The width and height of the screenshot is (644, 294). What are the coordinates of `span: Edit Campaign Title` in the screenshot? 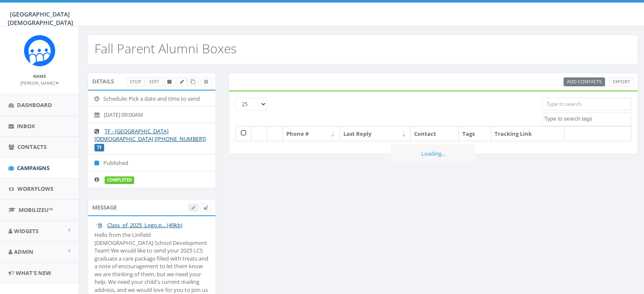 It's located at (182, 81).